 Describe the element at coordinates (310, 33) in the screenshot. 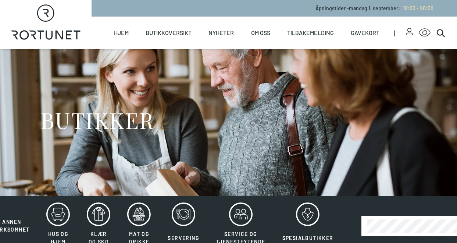

I see `a: Tilbakemelding` at that location.